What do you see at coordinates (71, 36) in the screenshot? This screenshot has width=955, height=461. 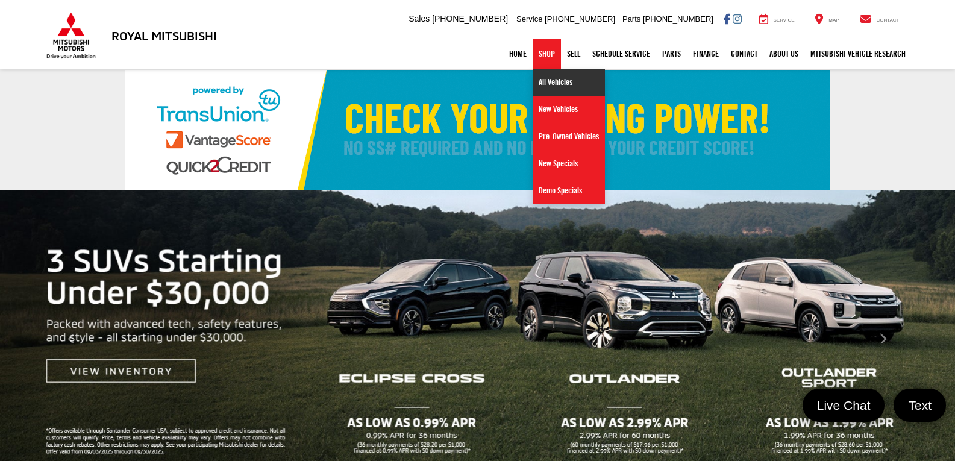 I see `img: Mitsubishi` at bounding box center [71, 36].